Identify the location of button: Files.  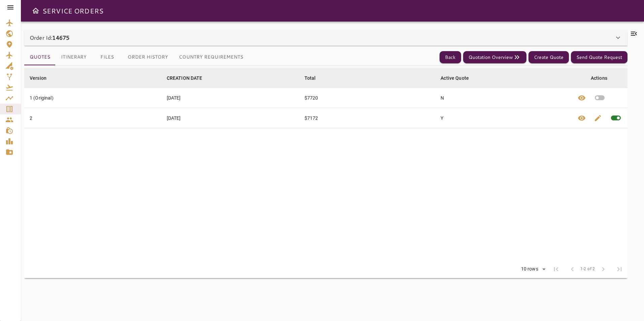
(107, 57).